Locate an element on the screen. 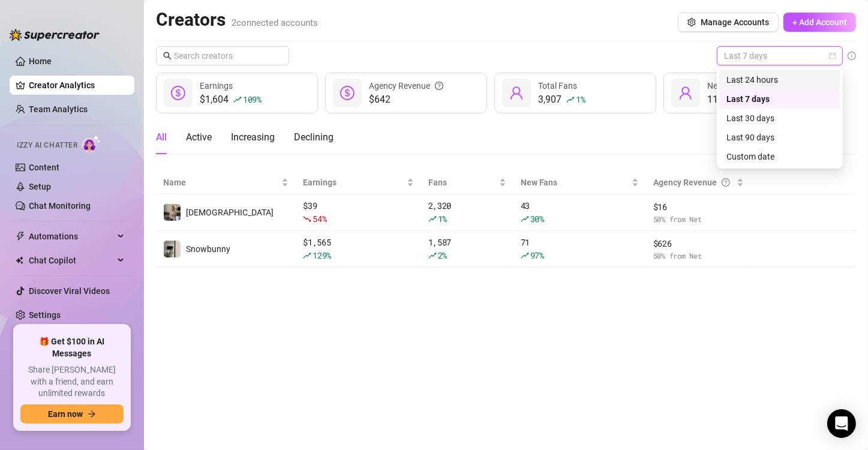 This screenshot has width=868, height=450. div: Last 90 days is located at coordinates (780, 137).